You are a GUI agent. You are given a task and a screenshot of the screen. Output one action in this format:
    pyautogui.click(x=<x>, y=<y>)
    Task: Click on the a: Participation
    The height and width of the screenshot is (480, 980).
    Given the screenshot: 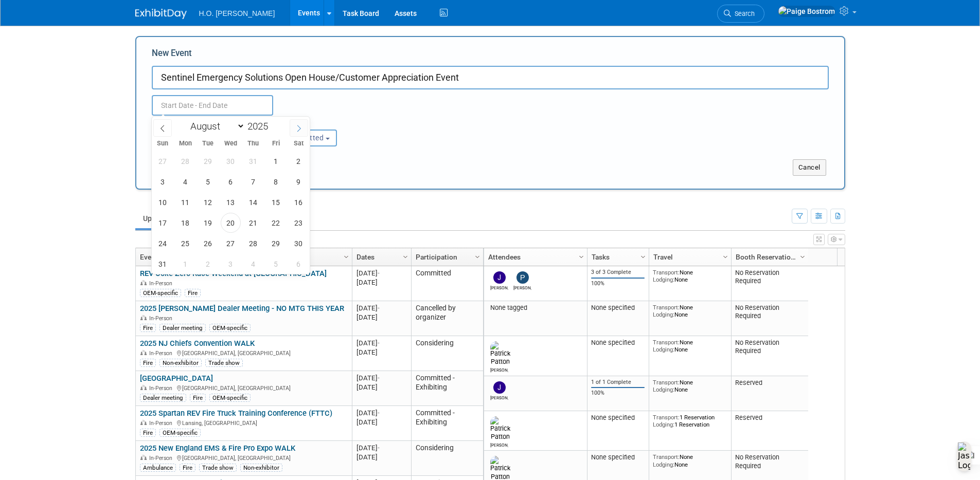 What is the action you would take?
    pyautogui.click(x=446, y=257)
    